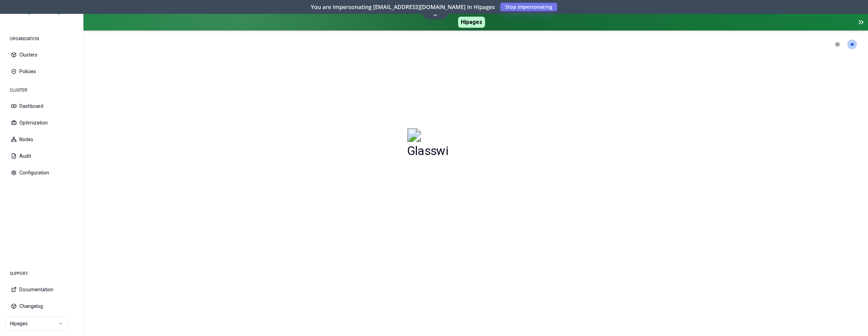  I want to click on button: Changelog, so click(42, 306).